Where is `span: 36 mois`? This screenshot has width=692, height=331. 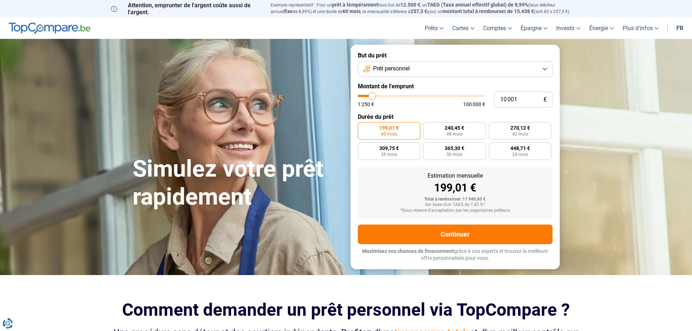 span: 36 mois is located at coordinates (389, 154).